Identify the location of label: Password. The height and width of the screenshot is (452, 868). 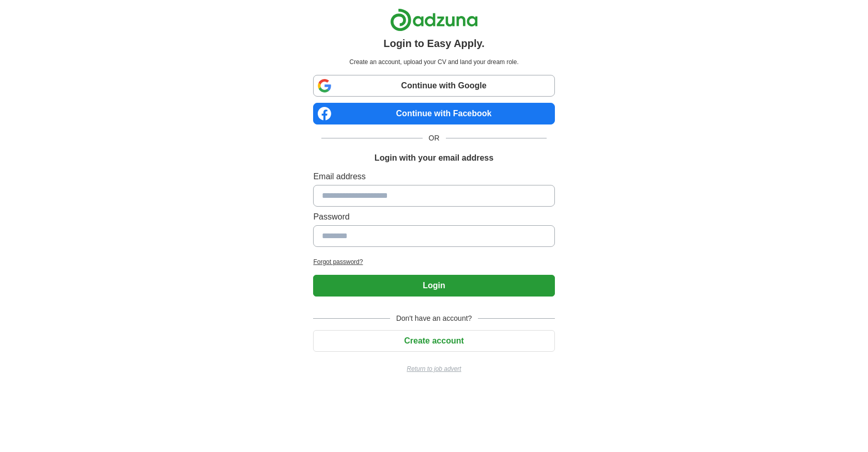
(434, 217).